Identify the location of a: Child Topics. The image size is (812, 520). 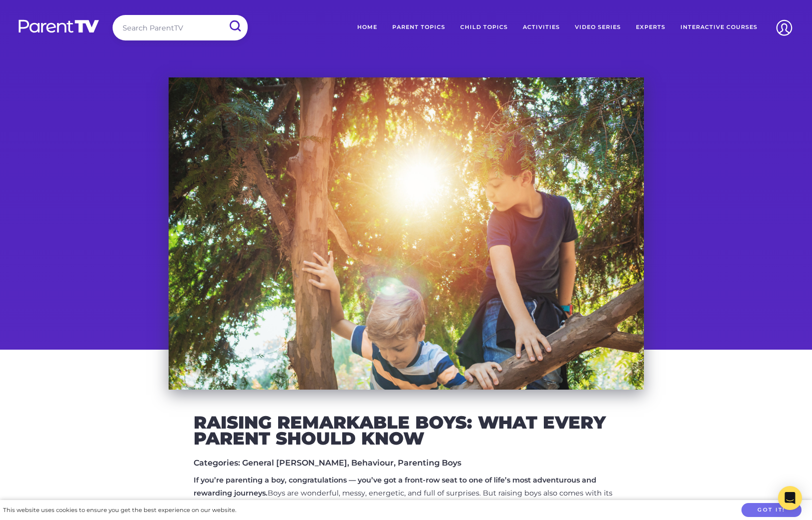
(484, 27).